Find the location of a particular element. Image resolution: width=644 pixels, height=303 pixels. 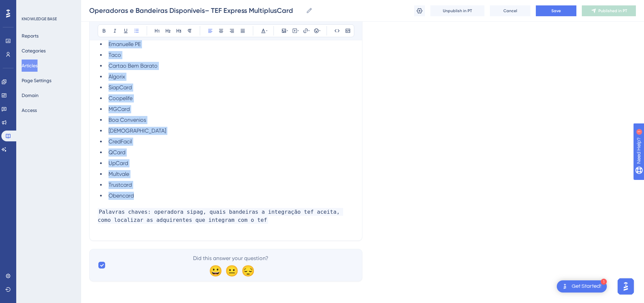

span: Cancel is located at coordinates (510, 11).